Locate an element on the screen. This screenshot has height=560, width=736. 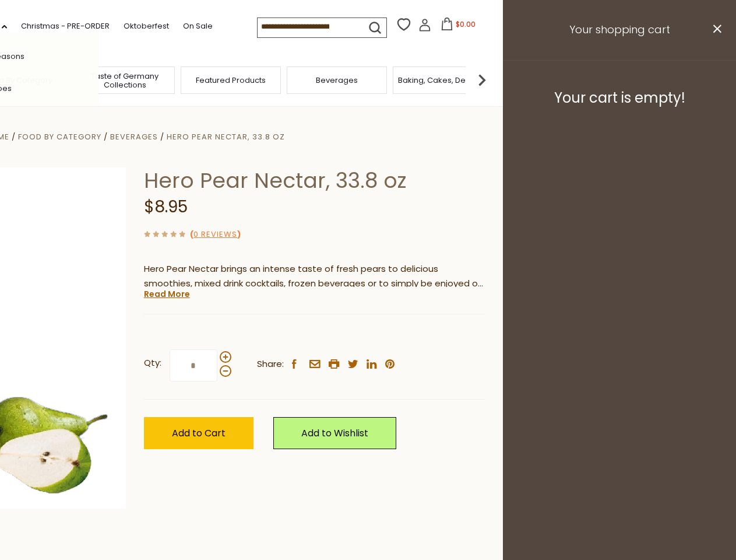
h1: Hero Pear Nectar, 33.8 oz is located at coordinates (314, 180).